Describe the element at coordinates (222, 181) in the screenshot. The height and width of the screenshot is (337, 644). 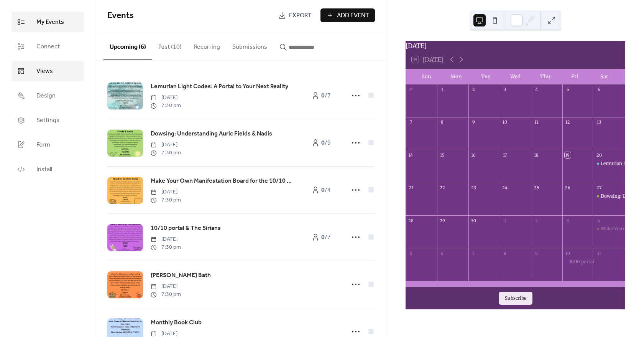
I see `a: Make Your Own Manifestation Board for the 10/10 Portal` at that location.